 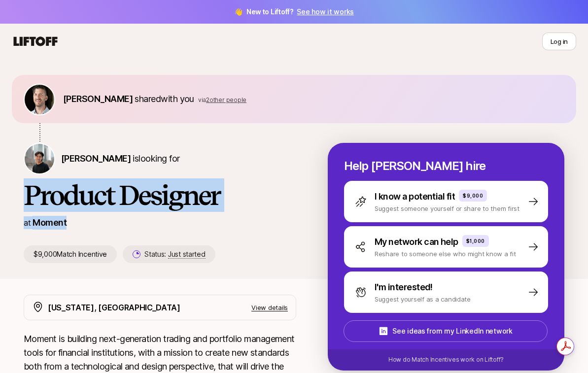 What do you see at coordinates (39, 159) in the screenshot?
I see `img: Billy Tseng` at bounding box center [39, 159].